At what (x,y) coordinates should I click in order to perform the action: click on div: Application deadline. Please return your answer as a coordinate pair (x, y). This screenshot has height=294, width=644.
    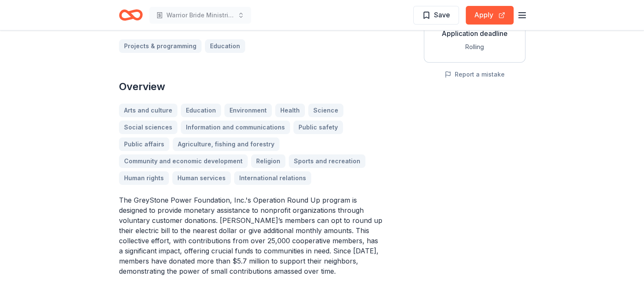
    Looking at the image, I should click on (474, 33).